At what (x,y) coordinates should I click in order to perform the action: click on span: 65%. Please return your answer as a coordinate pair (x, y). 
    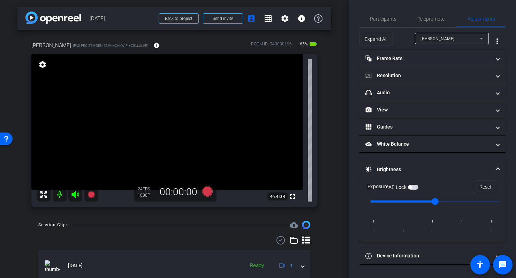
    Looking at the image, I should click on (304, 44).